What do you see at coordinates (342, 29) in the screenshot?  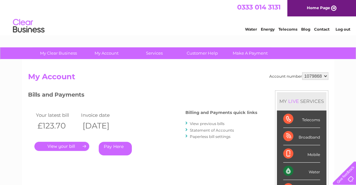 I see `a: Log out` at bounding box center [342, 29].